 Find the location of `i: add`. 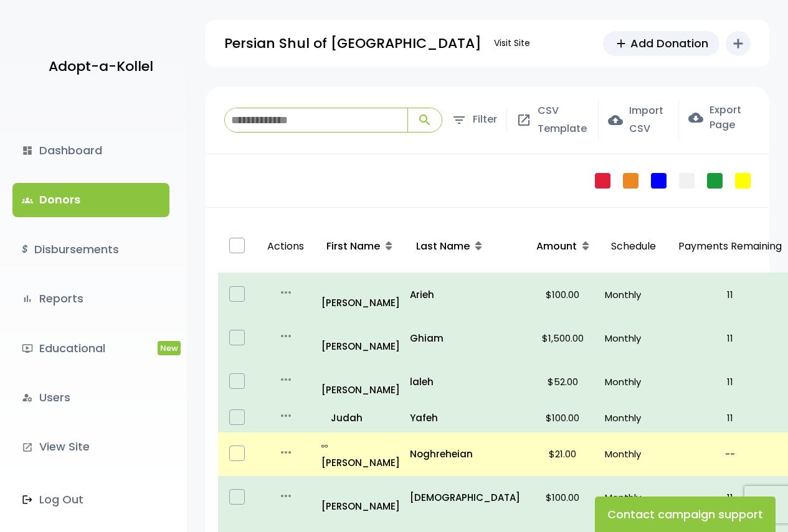

i: add is located at coordinates (738, 44).